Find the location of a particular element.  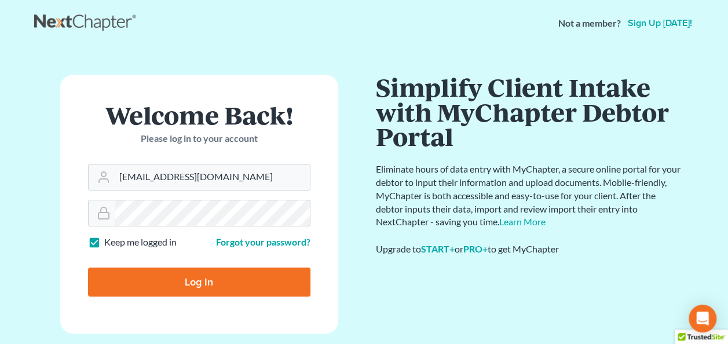

a: START+ is located at coordinates (438, 249).